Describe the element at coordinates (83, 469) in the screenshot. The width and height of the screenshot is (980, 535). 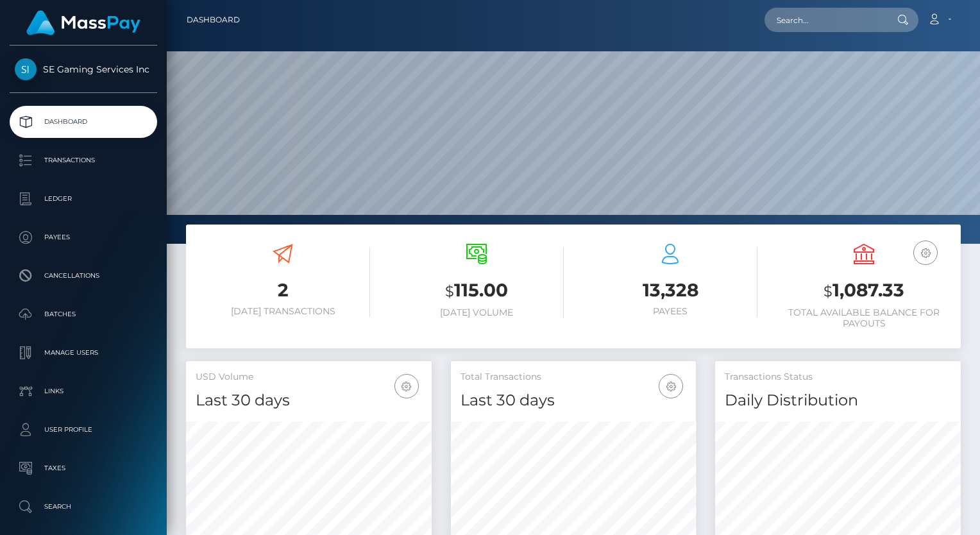
I see `a: Taxes` at that location.